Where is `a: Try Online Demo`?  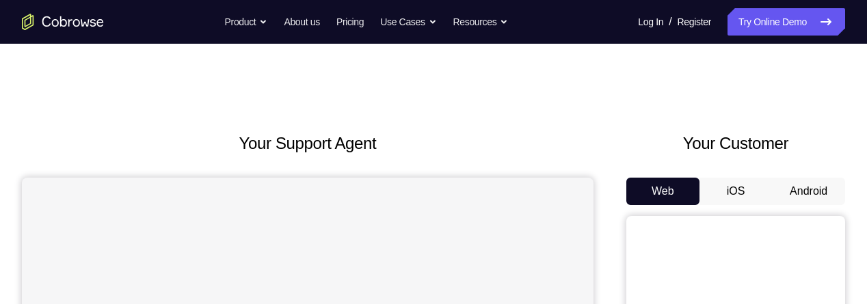 a: Try Online Demo is located at coordinates (786, 22).